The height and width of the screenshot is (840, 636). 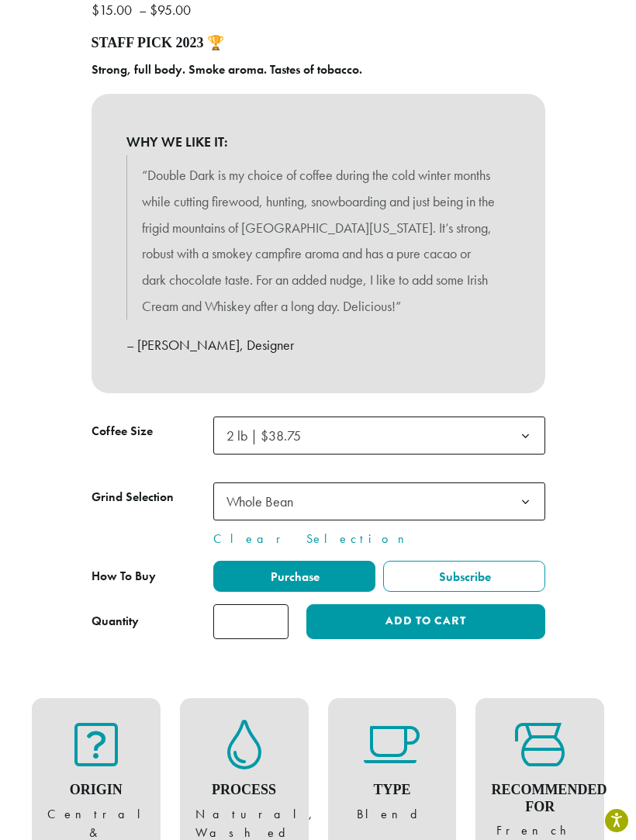 I want to click on h4: STAFF PICK 2023 🏆, so click(x=318, y=43).